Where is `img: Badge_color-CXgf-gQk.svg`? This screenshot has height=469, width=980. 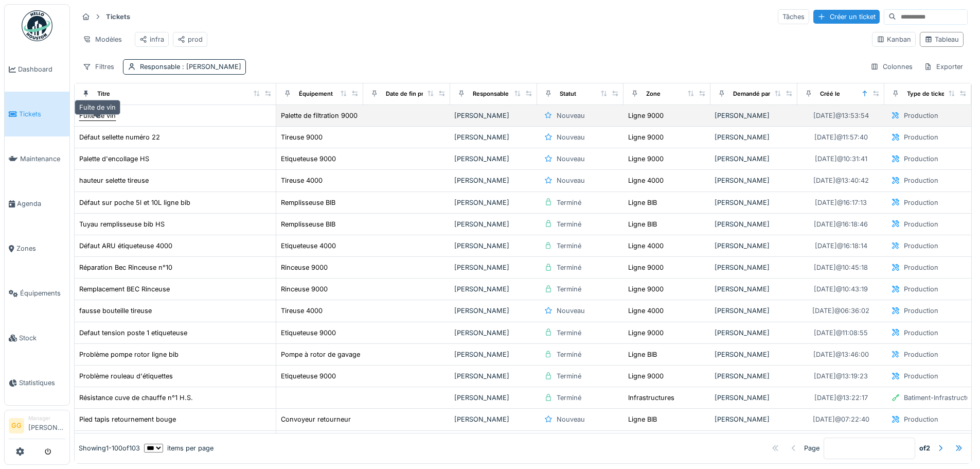 img: Badge_color-CXgf-gQk.svg is located at coordinates (37, 26).